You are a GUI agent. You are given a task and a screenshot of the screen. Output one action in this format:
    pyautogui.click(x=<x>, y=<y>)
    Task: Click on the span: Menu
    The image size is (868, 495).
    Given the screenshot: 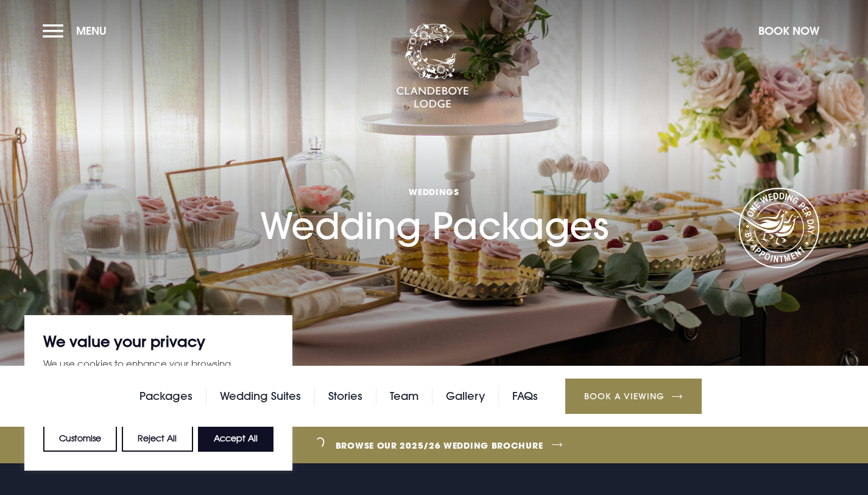 What is the action you would take?
    pyautogui.click(x=91, y=31)
    